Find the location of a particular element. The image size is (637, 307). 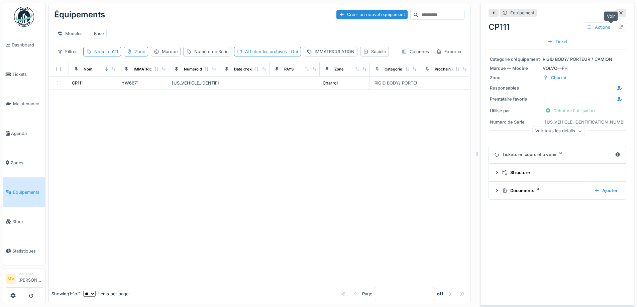

div: Créer un nouvel équipement is located at coordinates (372, 14).